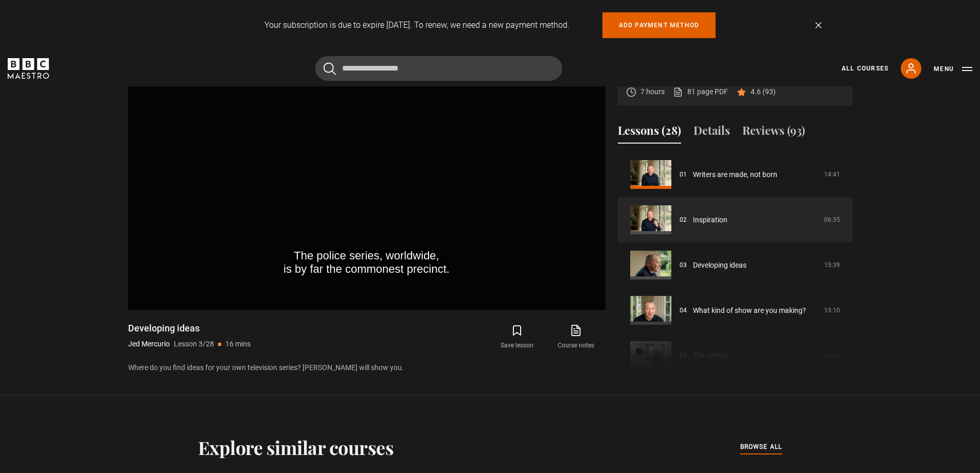 The height and width of the screenshot is (473, 980). What do you see at coordinates (952, 69) in the screenshot?
I see `button: Toggle navigation` at bounding box center [952, 69].